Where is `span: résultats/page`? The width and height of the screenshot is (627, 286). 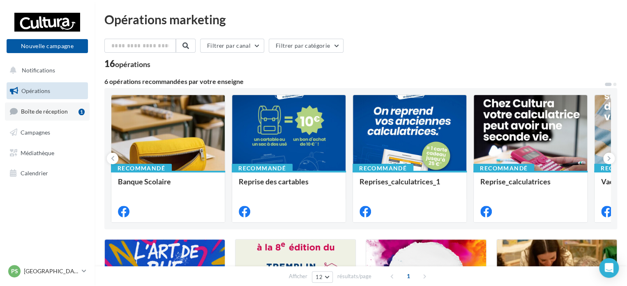 span: résultats/page is located at coordinates (354, 276).